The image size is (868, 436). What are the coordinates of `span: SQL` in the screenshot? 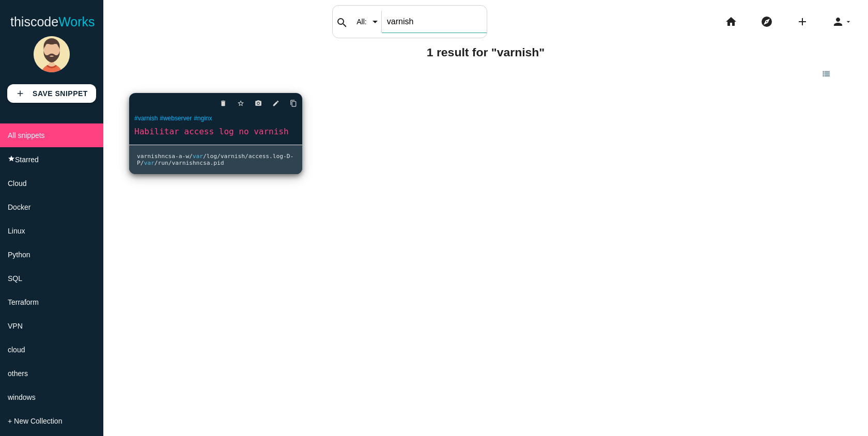 It's located at (15, 278).